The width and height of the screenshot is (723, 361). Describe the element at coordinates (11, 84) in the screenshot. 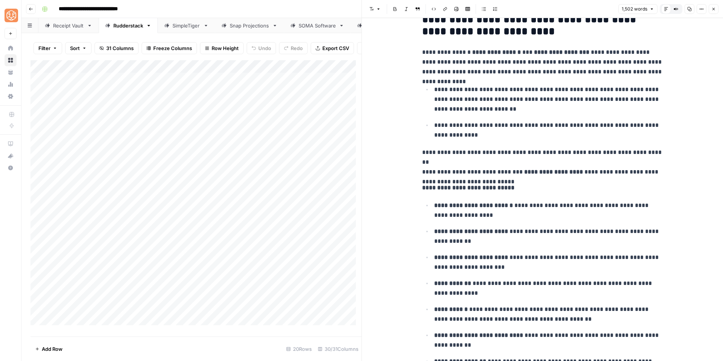

I see `a: Usage` at that location.